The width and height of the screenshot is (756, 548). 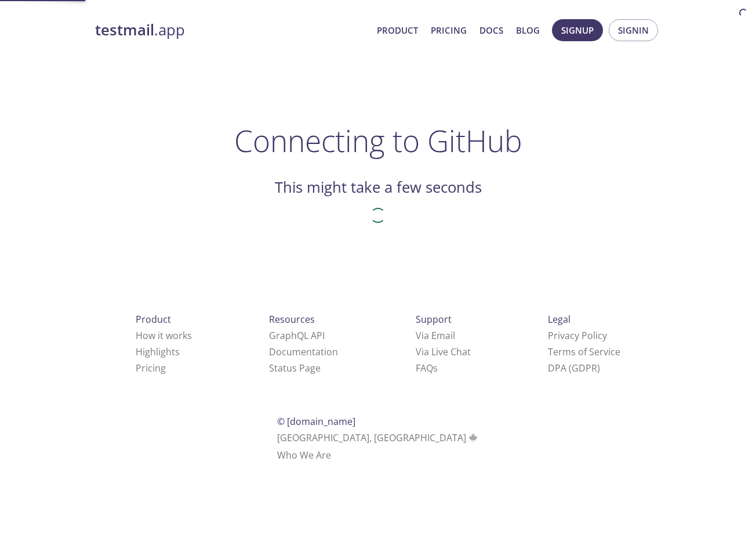 I want to click on button: Signup, so click(x=577, y=31).